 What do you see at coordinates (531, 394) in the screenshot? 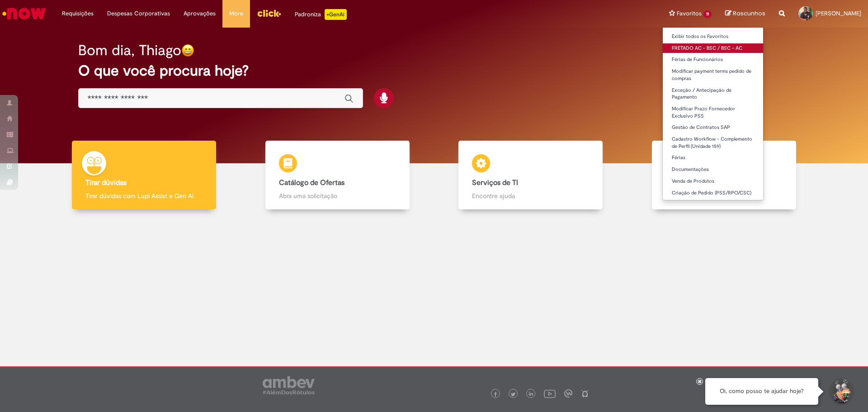
I see `img: logo_footer_linkedin.png` at bounding box center [531, 394].